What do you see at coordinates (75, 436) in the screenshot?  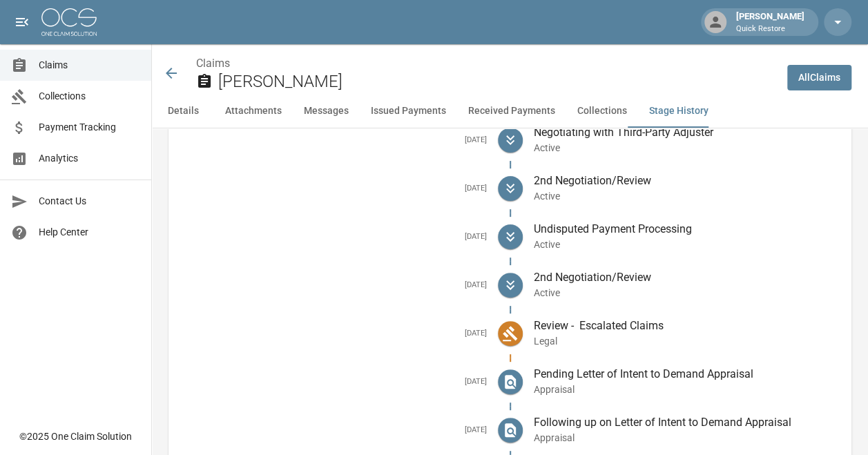 I see `div: © 2025 One Claim Solution` at bounding box center [75, 436].